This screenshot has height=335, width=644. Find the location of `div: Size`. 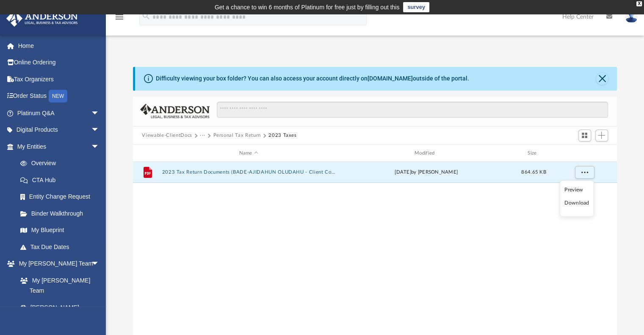

div: Size is located at coordinates (533, 153).